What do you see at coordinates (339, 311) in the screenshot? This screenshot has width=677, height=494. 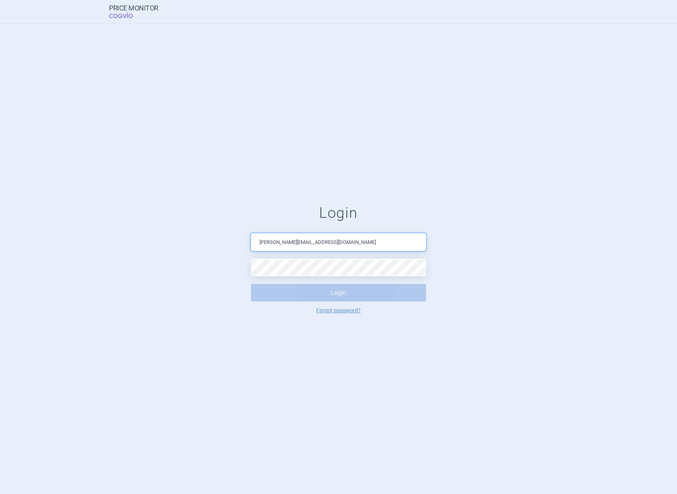 I see `a: Forgot password?` at bounding box center [339, 311].